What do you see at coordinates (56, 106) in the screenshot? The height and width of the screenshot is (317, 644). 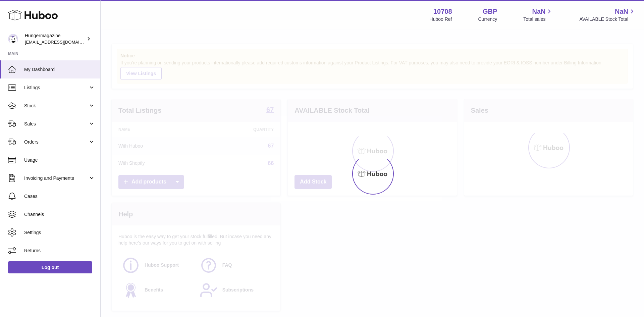 I see `span: Stock` at bounding box center [56, 106].